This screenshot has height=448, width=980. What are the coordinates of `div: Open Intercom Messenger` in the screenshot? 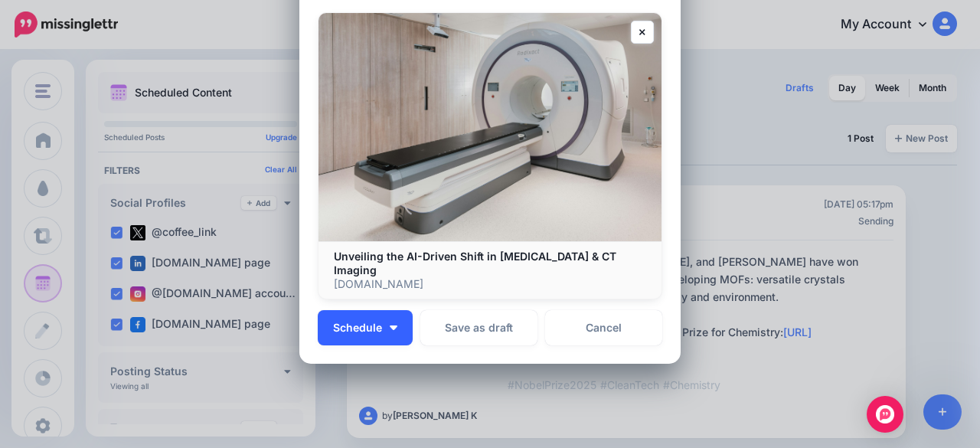 It's located at (885, 414).